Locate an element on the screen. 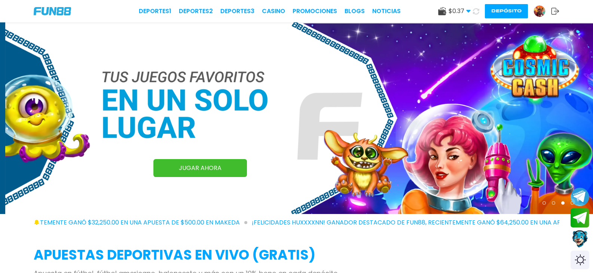 This screenshot has width=593, height=273. a: Promociones is located at coordinates (314, 11).